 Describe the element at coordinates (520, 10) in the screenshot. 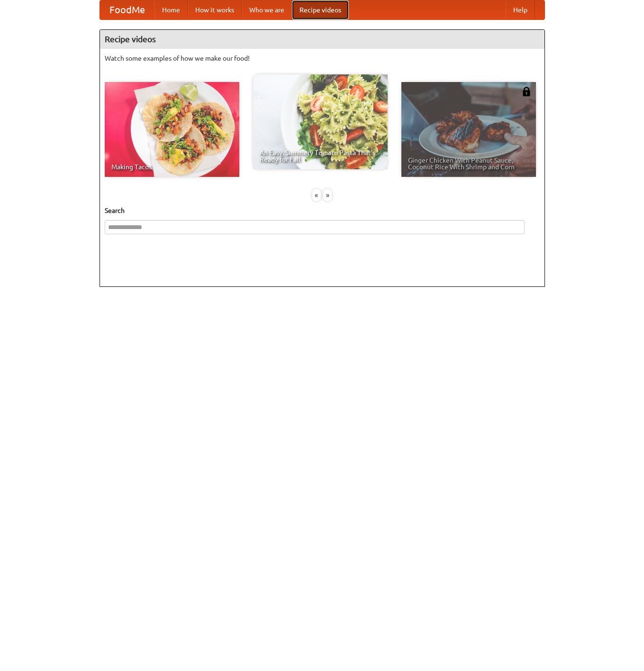

I see `a: Help` at that location.